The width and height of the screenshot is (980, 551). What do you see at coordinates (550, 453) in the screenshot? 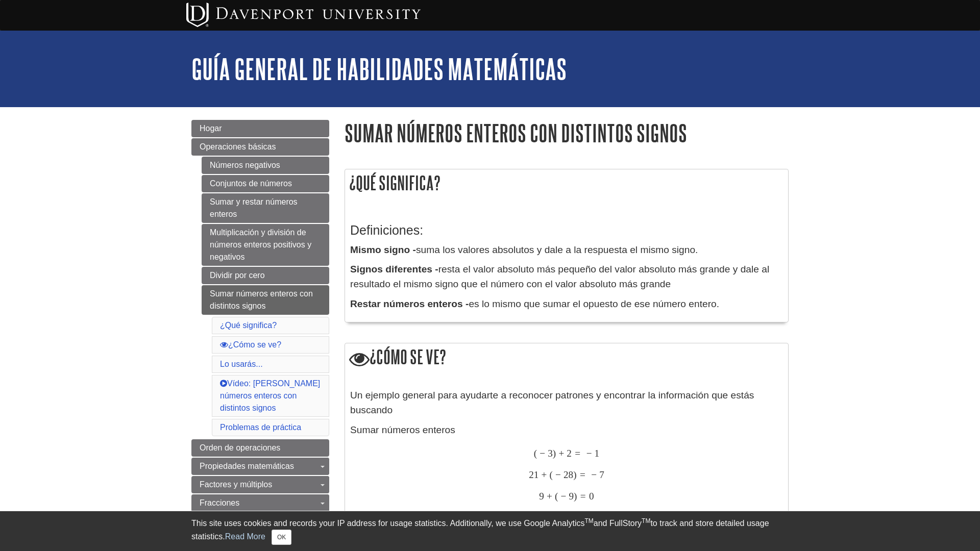
I see `span: 3` at bounding box center [550, 453].